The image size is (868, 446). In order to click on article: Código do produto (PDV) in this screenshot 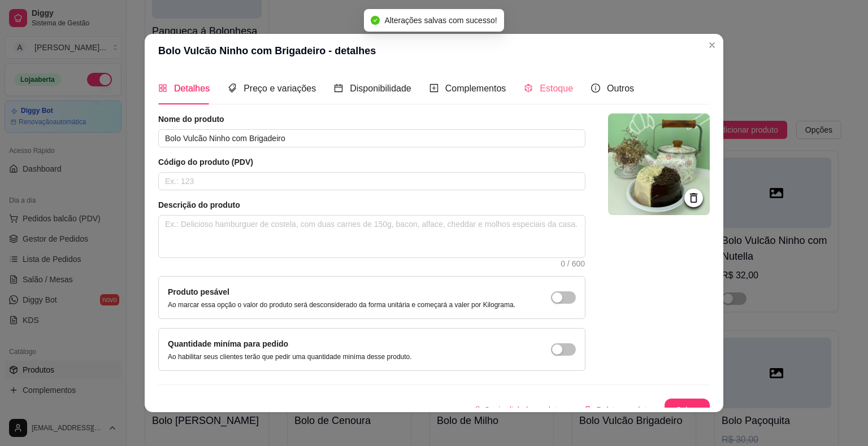, I will do `click(372, 162)`.